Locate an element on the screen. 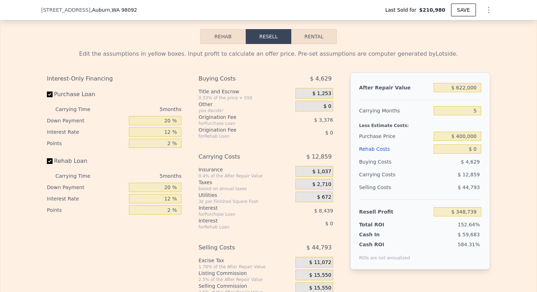 This screenshot has width=537, height=292. span: $ 2,710 is located at coordinates (322, 185).